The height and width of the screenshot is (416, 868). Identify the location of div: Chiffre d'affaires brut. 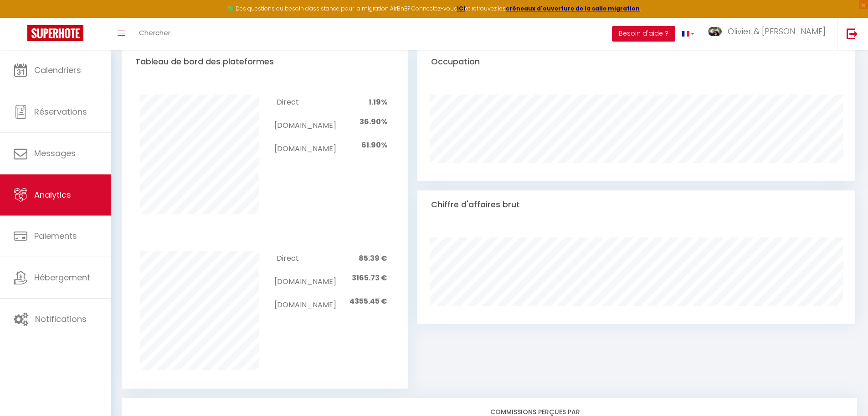
(637, 204).